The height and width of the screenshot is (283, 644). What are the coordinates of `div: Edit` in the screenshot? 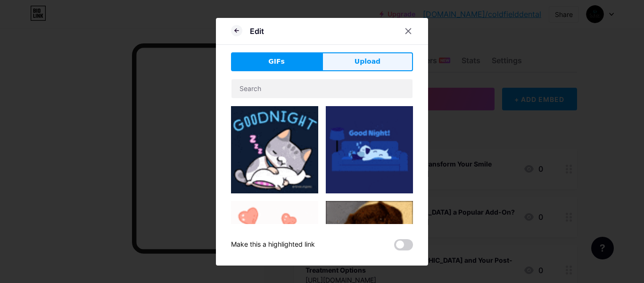 It's located at (257, 31).